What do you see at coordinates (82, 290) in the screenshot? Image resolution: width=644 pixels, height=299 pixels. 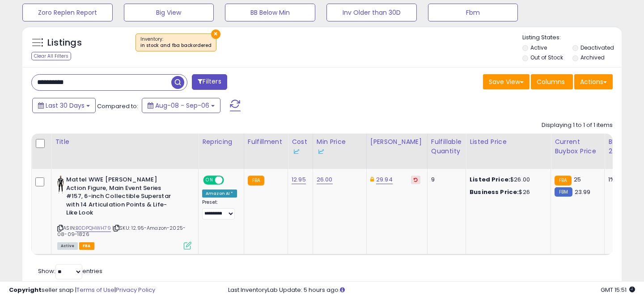 I see `div: seller snap | |` at bounding box center [82, 290].